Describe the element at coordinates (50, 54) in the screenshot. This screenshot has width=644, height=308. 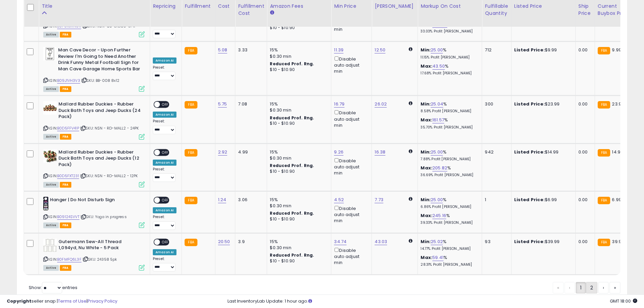
I see `img: 41D75rZMBGS._SL40_.jpg` at that location.